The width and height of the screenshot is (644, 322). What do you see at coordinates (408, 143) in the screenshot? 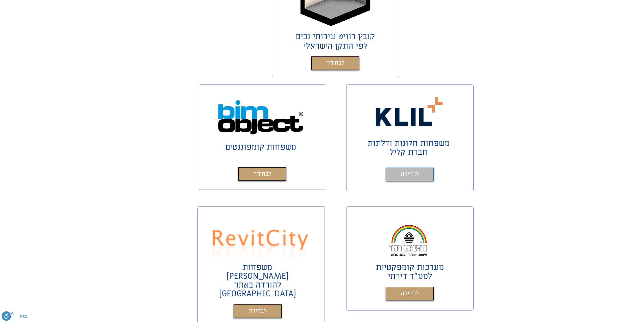
I see `span: משפחות חלונות ודלתות` at bounding box center [408, 143].